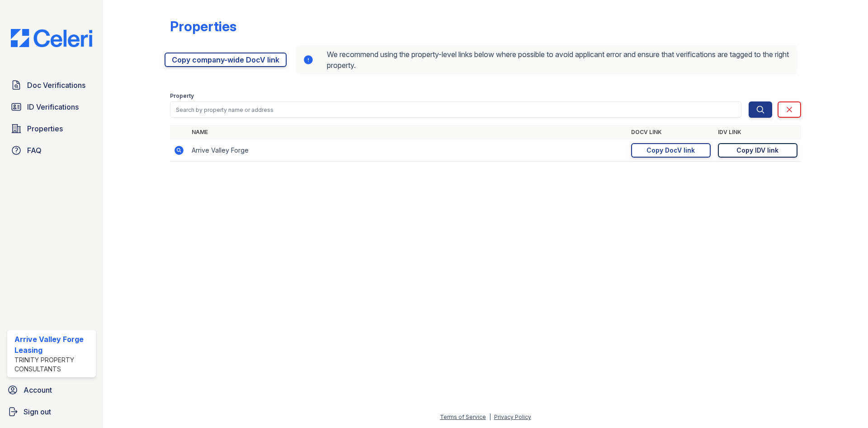  What do you see at coordinates (203, 26) in the screenshot?
I see `div: Properties` at bounding box center [203, 26].